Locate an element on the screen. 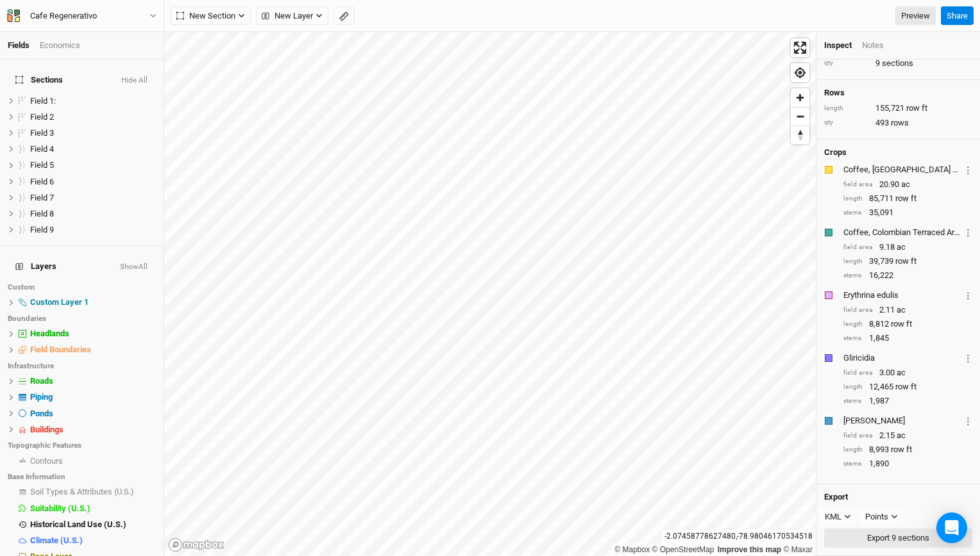 The width and height of the screenshot is (980, 556). a: Preview is located at coordinates (915, 16).